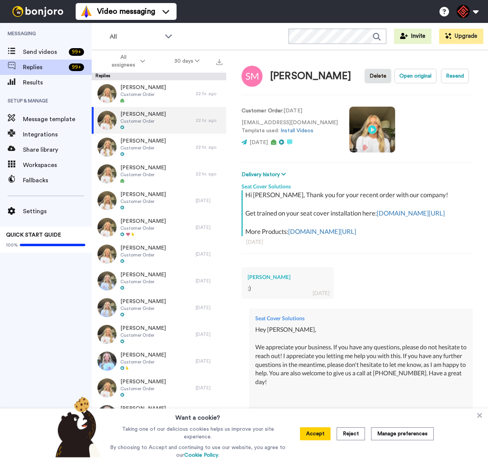  What do you see at coordinates (351, 434) in the screenshot?
I see `button: Reject` at bounding box center [351, 434].